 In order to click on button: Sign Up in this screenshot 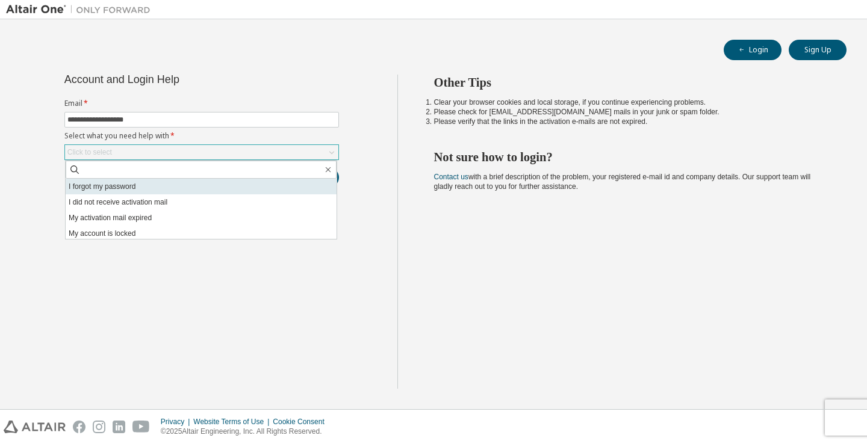, I will do `click(817, 50)`.